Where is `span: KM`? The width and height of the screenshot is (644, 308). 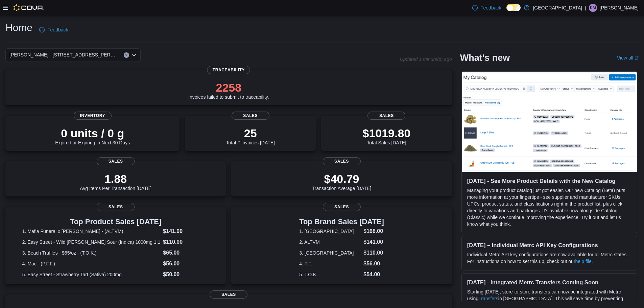 span: KM is located at coordinates (593, 8).